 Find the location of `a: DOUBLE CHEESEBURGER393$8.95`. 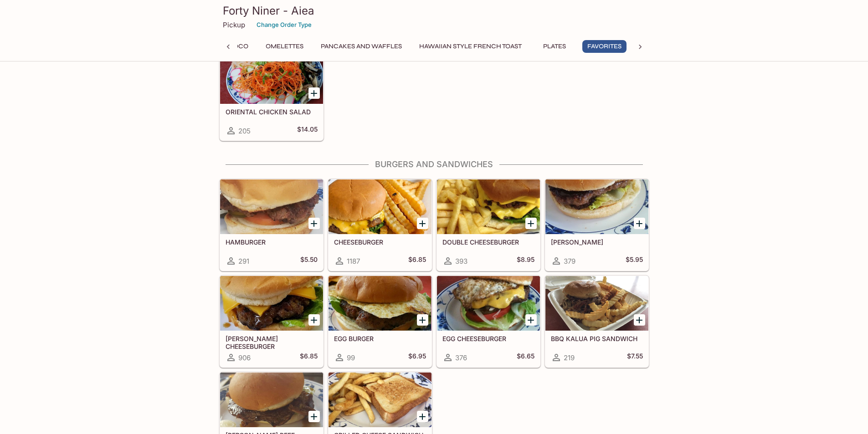

a: DOUBLE CHEESEBURGER393$8.95 is located at coordinates (488, 225).